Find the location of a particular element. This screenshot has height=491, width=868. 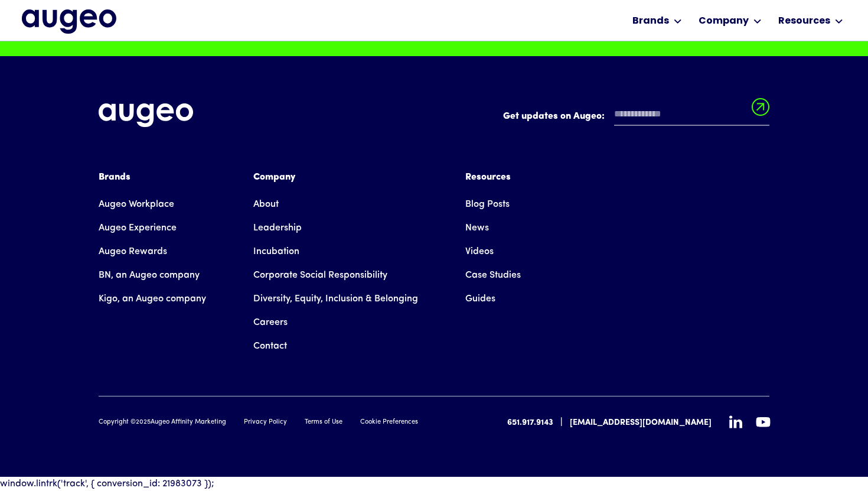

a: About is located at coordinates (266, 204).